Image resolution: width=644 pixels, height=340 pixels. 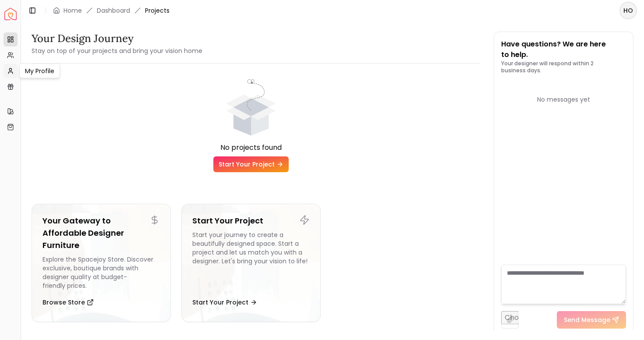 I want to click on a: Dashboard, so click(x=113, y=10).